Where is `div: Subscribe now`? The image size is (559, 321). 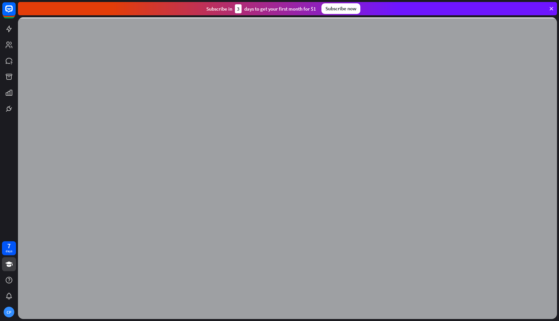
div: Subscribe now is located at coordinates (341, 9).